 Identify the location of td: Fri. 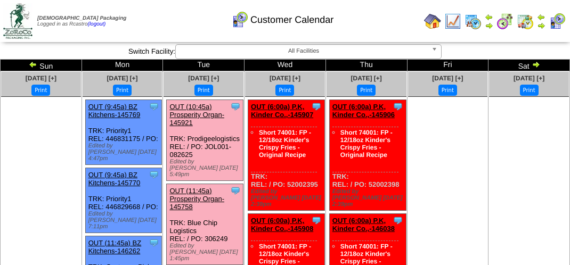
(447, 65).